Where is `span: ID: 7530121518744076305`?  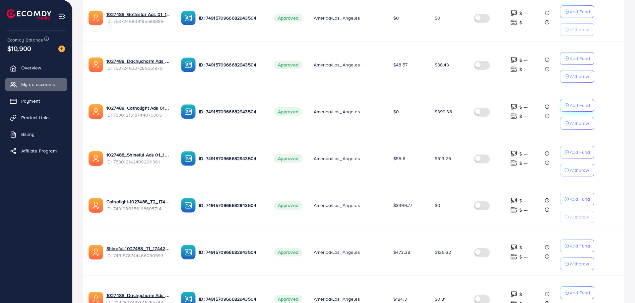
span: ID: 7530121518744076305 is located at coordinates (138, 115).